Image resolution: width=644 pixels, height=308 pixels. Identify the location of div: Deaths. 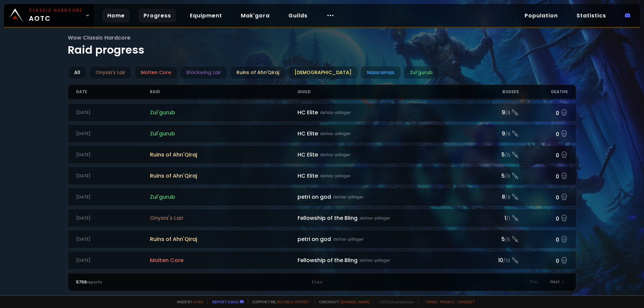
(543, 92).